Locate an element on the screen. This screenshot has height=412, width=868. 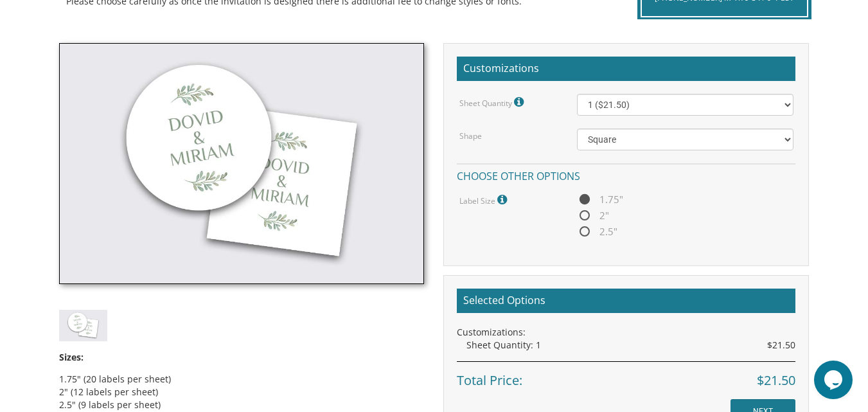
span: 2" is located at coordinates (593, 216).